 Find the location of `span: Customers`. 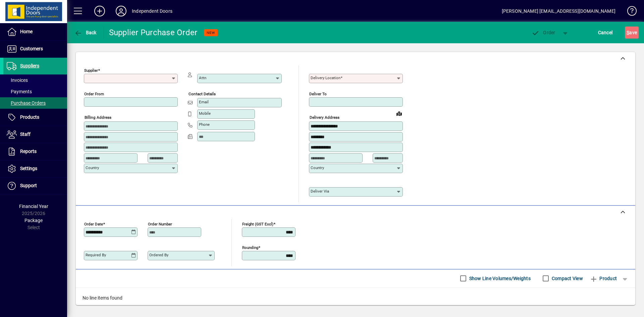

span: Customers is located at coordinates (31, 49).